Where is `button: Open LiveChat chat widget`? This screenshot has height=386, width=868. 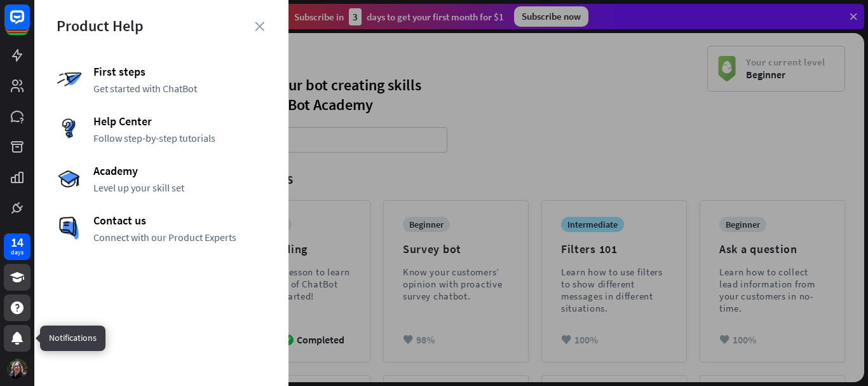 button: Open LiveChat chat widget is located at coordinates (29, 24).